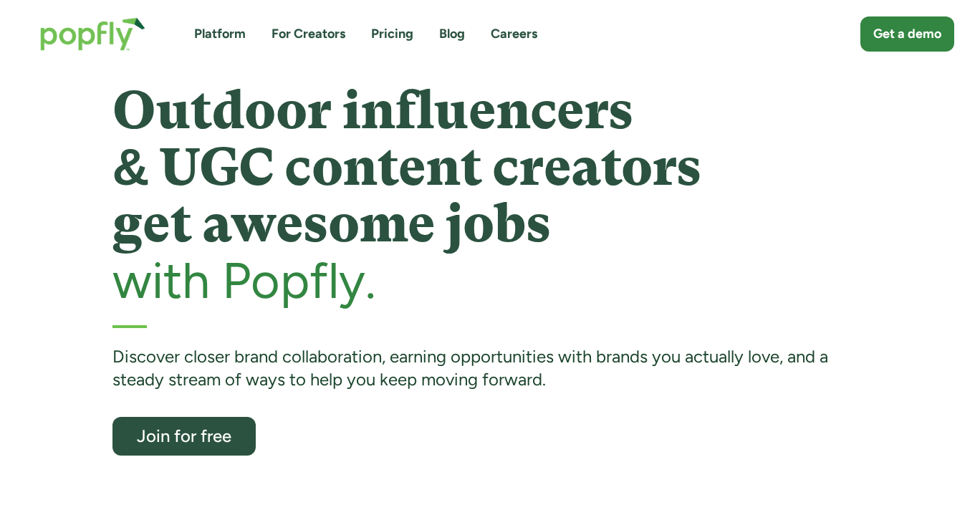  What do you see at coordinates (490, 280) in the screenshot?
I see `h2: with Popfly.` at bounding box center [490, 280].